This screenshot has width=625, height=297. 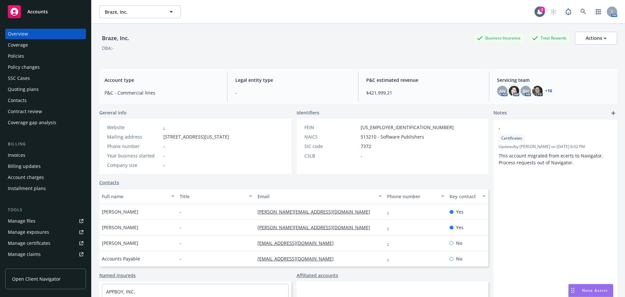 I want to click on a: Manage BORs, so click(x=46, y=265).